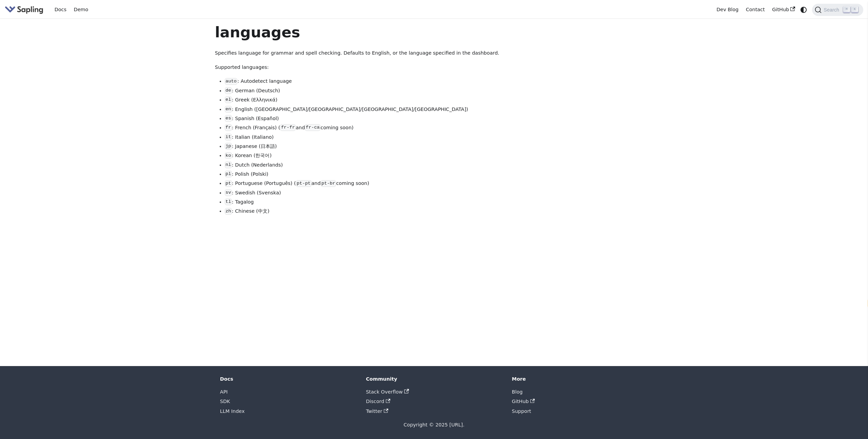  What do you see at coordinates (231, 81) in the screenshot?
I see `code: auto` at bounding box center [231, 81].